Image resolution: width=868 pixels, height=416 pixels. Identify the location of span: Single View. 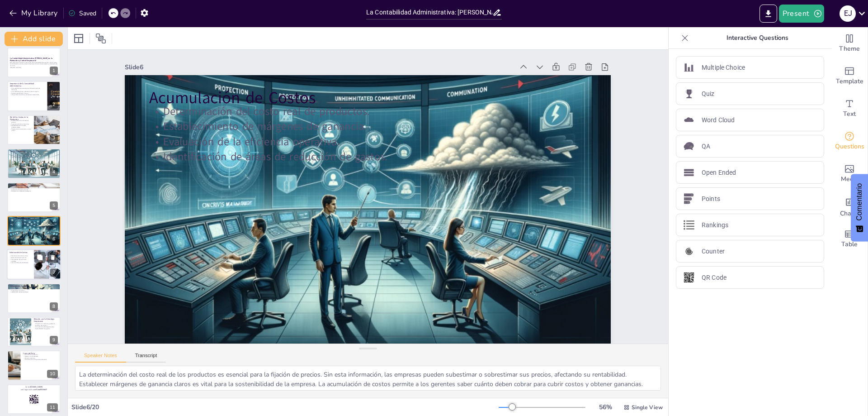
(647, 407).